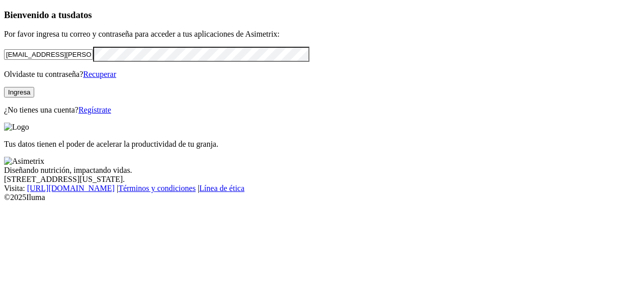 The height and width of the screenshot is (298, 644). What do you see at coordinates (322, 15) in the screenshot?
I see `h3: Bienvenido a tus` at bounding box center [322, 15].